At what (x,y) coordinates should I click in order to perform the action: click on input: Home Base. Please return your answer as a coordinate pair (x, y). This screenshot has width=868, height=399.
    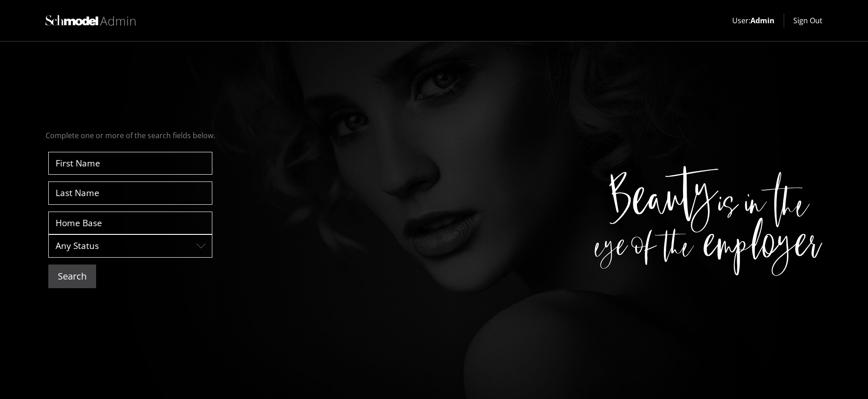
    Looking at the image, I should click on (130, 223).